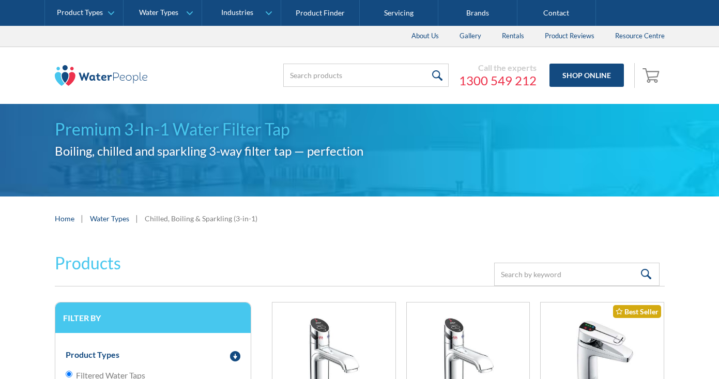  What do you see at coordinates (652, 75) in the screenshot?
I see `img: shopping cart` at bounding box center [652, 75].